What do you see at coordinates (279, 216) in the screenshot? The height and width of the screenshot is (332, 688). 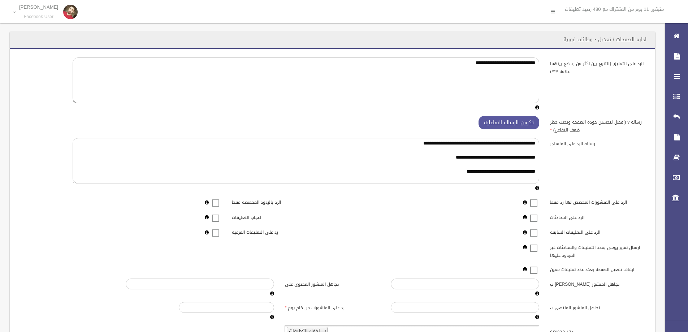 I see `label: اعجاب التعليقات` at bounding box center [279, 216].